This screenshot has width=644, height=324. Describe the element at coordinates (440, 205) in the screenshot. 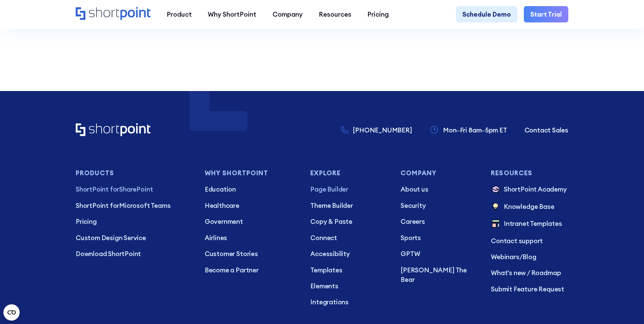

I see `p: Security` at that location.